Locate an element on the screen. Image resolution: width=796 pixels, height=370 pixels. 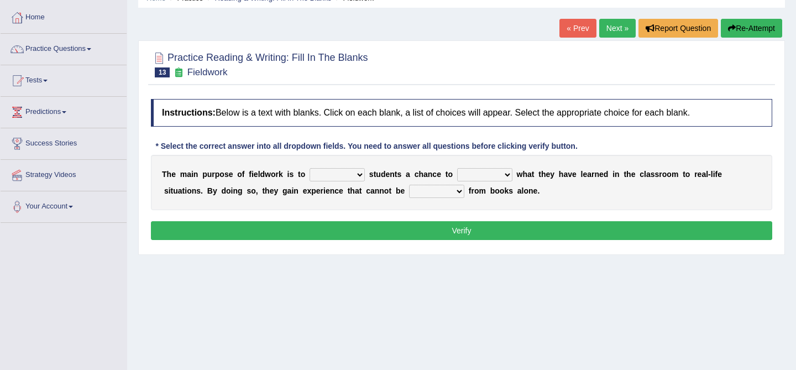
b: w is located at coordinates (520, 174).